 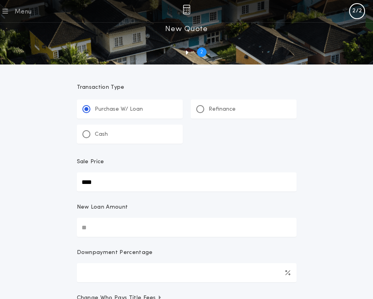 I want to click on input: Sale Price, so click(x=187, y=182).